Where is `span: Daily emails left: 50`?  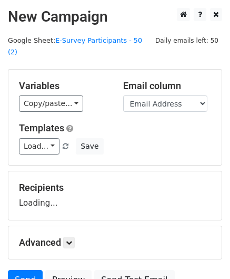 span: Daily emails left: 50 is located at coordinates (187, 41).